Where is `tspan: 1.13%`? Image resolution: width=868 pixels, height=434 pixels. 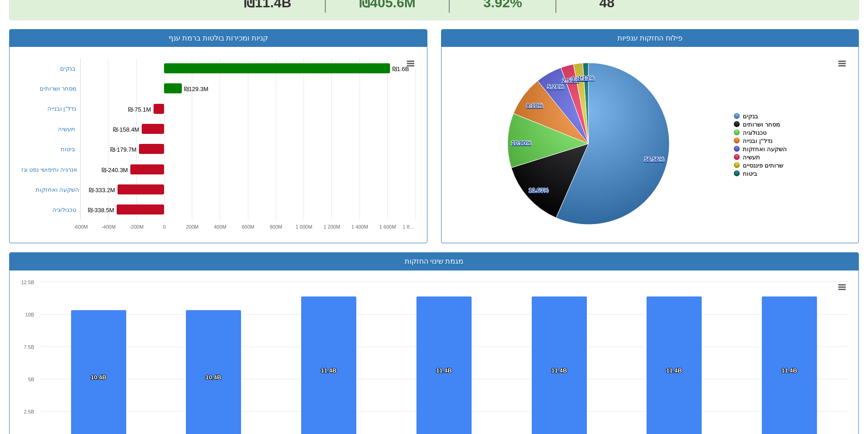 tspan: 1.13% is located at coordinates (586, 77).